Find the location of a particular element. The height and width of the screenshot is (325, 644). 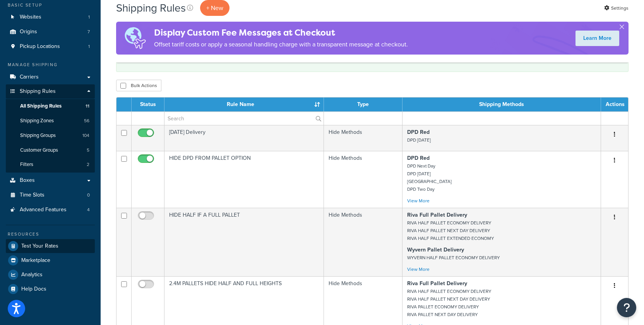

strong: Wyvern Pallet Delivery is located at coordinates (435, 249).